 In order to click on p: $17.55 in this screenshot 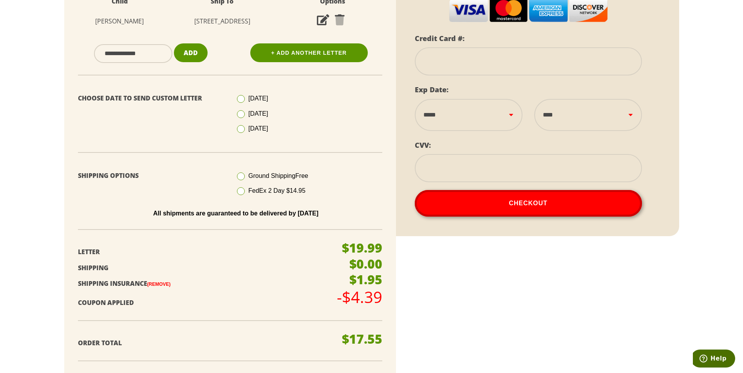, I will do `click(362, 339)`.